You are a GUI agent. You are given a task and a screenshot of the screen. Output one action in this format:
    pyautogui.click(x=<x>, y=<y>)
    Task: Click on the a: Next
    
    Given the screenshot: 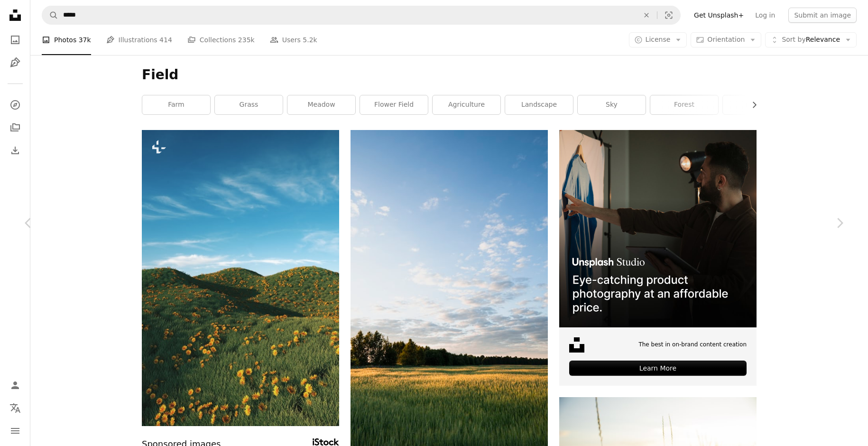 What is the action you would take?
    pyautogui.click(x=839, y=223)
    